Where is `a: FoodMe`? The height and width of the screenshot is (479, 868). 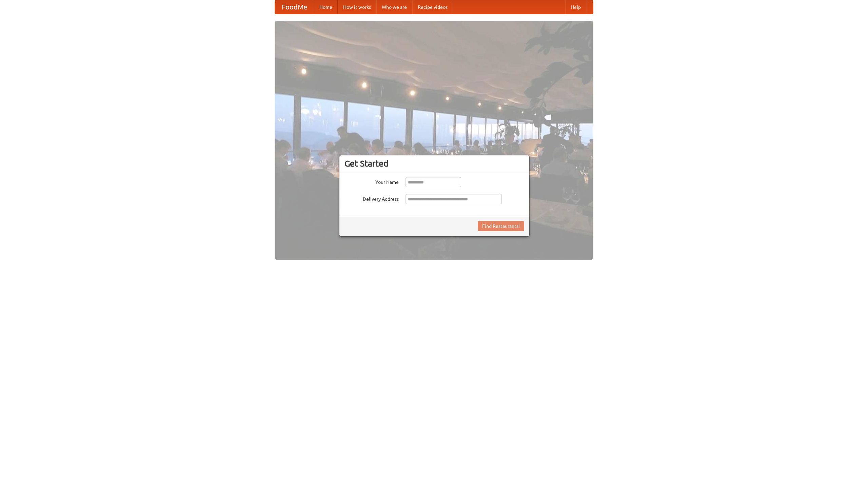
a: FoodMe is located at coordinates (294, 7).